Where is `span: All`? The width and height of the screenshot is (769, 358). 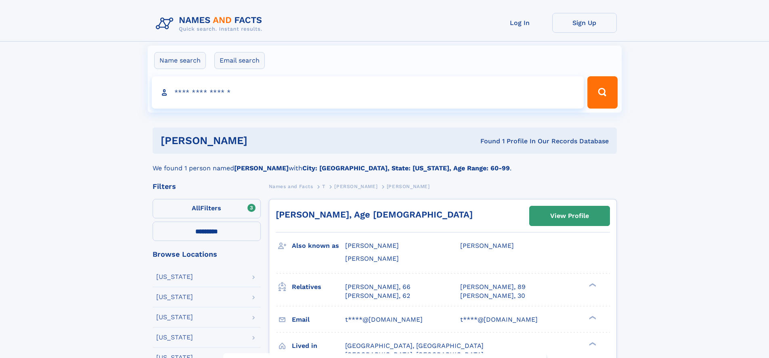
span: All is located at coordinates (196, 208).